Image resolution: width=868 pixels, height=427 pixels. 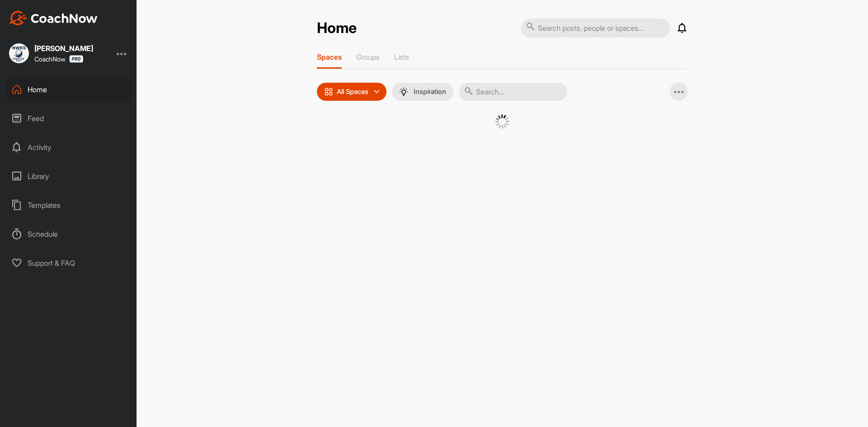 I want to click on div: Templates, so click(x=69, y=205).